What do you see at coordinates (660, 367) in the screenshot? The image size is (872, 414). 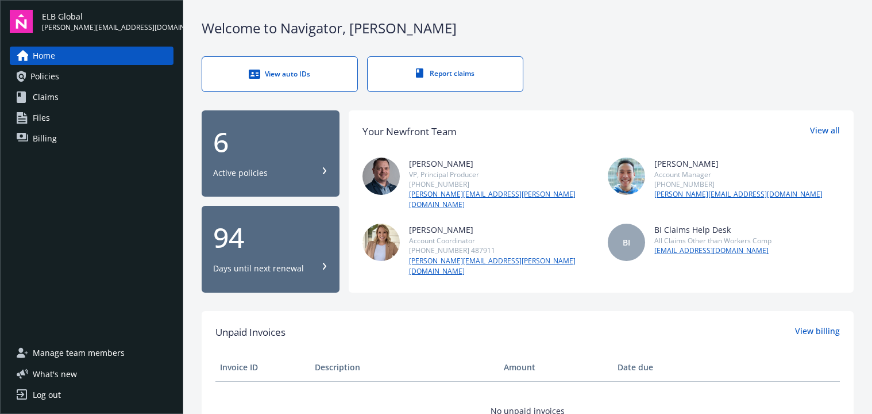 I see `th: Date due` at bounding box center [660, 367].